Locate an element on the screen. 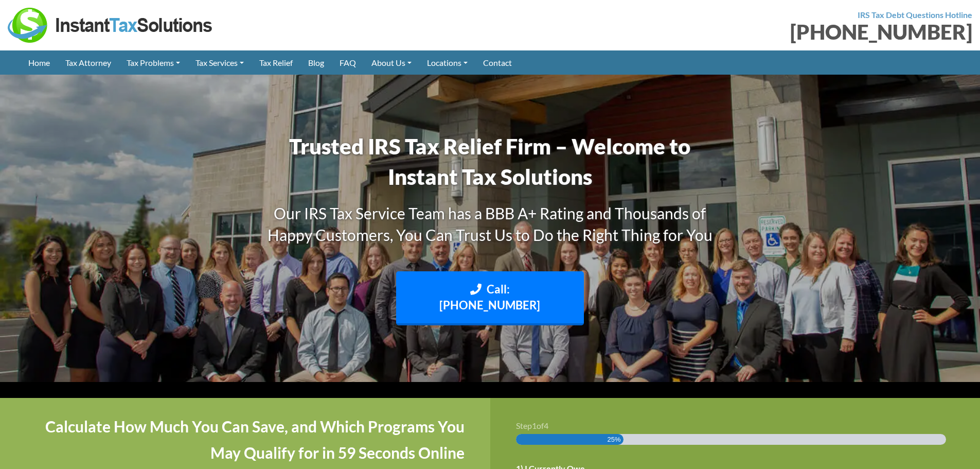 The width and height of the screenshot is (980, 469). a: Tax Services is located at coordinates (219, 63).